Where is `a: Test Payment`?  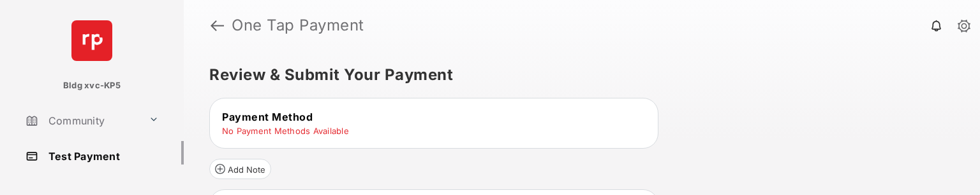
a: Test Payment is located at coordinates (102, 156).